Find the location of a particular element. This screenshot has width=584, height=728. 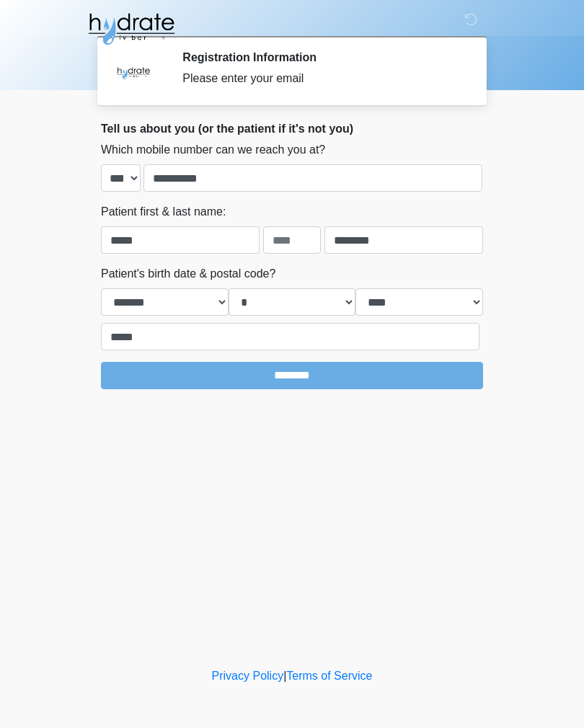

img: Hydrate IV Bar - Fort Collins Logo is located at coordinates (131, 29).